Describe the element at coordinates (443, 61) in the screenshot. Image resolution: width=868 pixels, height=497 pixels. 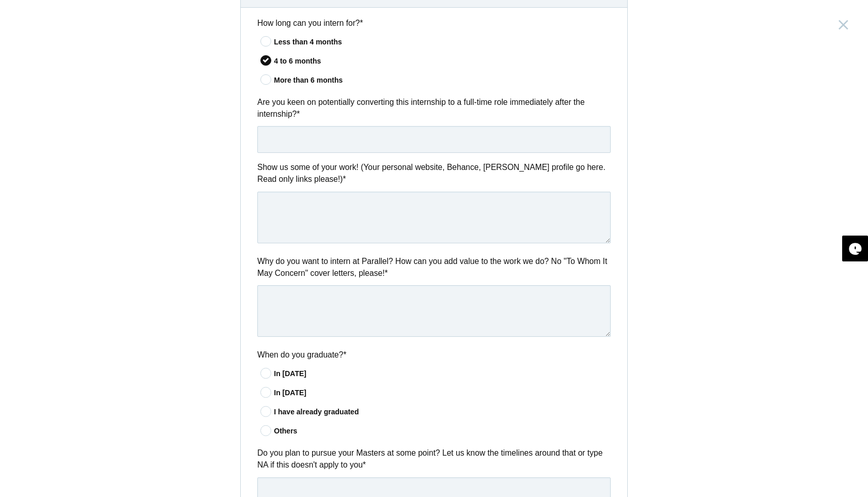
I see `div: 4 to 6 months` at that location.